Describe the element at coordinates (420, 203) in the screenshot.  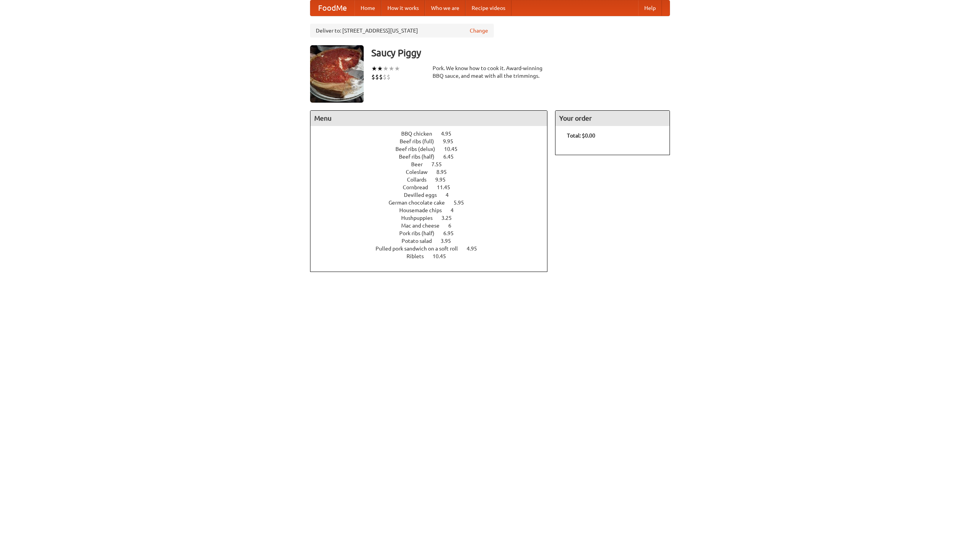
I see `span: German chocolate cake` at that location.